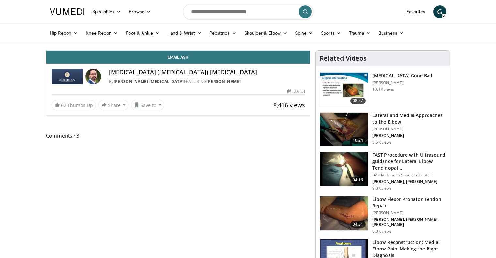 The width and height of the screenshot is (496, 258). I want to click on div: By FEATURING, so click(207, 82).